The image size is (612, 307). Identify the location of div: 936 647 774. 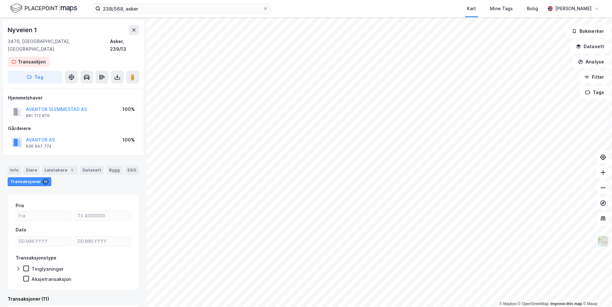
(39, 146).